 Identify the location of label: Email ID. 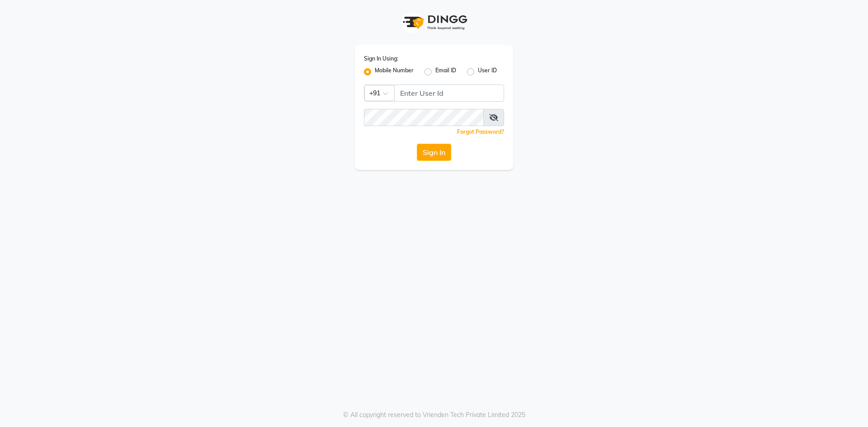
(446, 72).